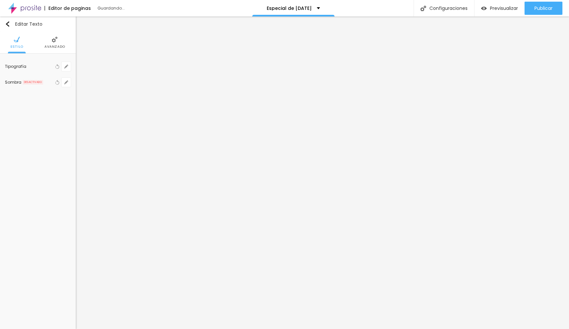  What do you see at coordinates (24, 24) in the screenshot?
I see `div: Editar Texto` at bounding box center [24, 24].